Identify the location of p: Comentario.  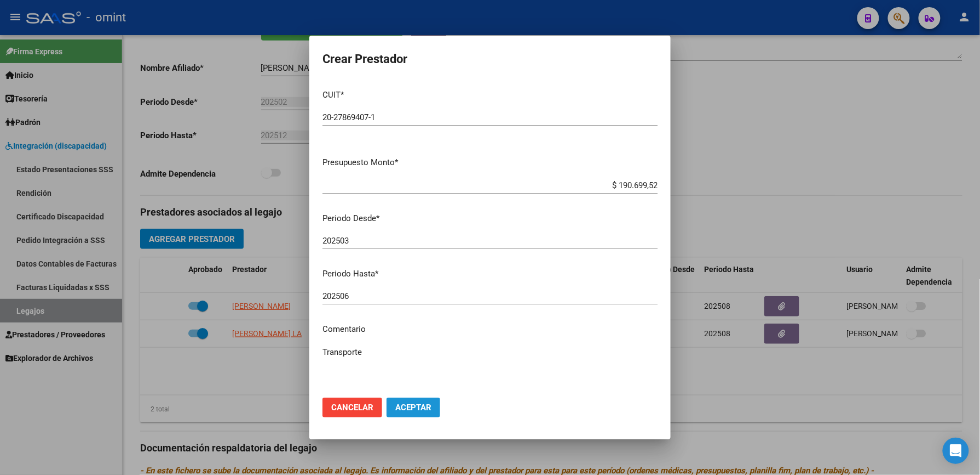
(490, 329).